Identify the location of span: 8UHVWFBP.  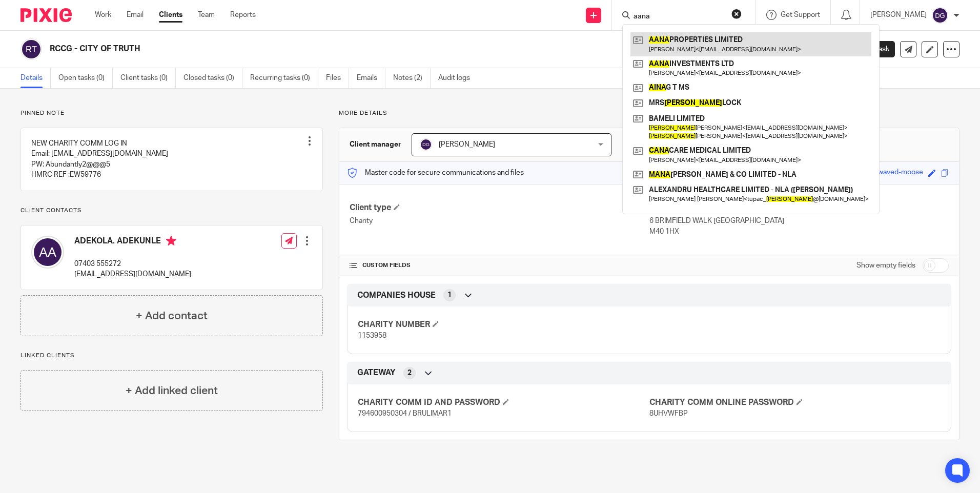
(668, 413).